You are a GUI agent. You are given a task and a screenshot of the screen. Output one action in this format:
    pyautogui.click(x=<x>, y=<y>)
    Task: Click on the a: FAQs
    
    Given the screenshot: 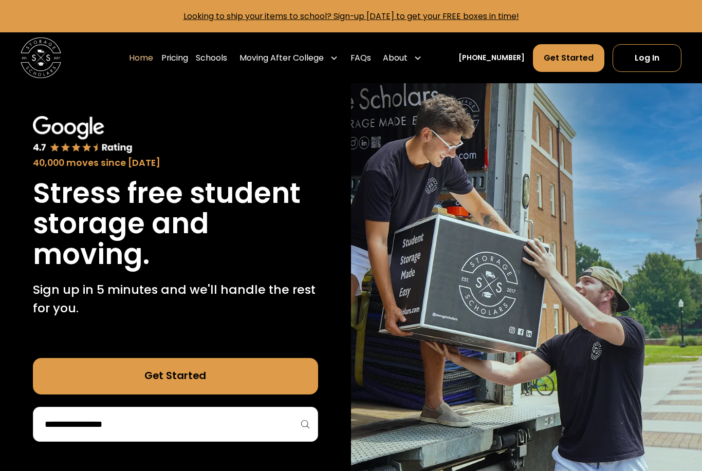 What is the action you would take?
    pyautogui.click(x=361, y=58)
    